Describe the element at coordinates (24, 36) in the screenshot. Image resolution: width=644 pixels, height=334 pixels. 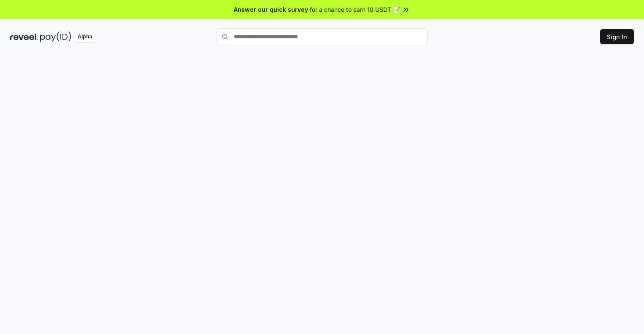
I see `img: reveel_dark` at that location.